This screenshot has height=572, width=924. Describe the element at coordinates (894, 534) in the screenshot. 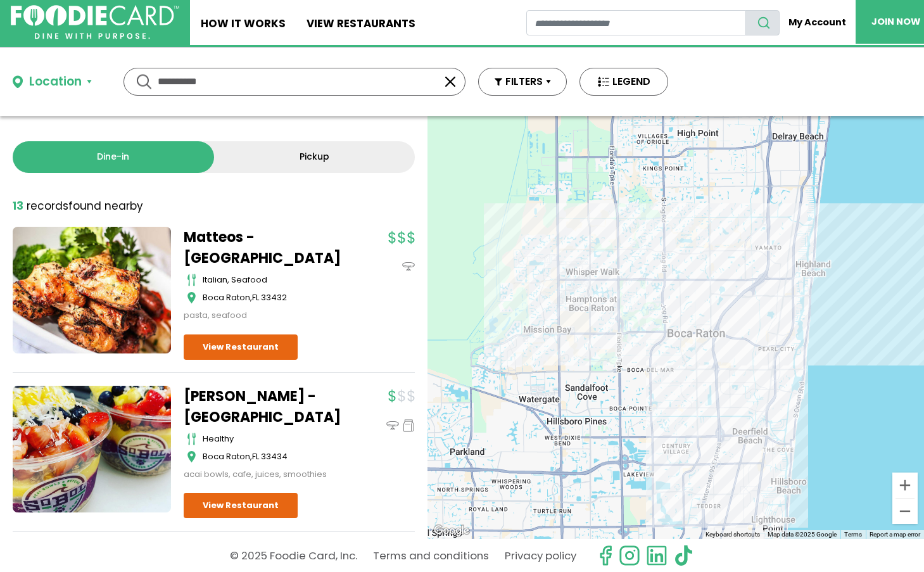

I see `a: Report a map error` at that location.